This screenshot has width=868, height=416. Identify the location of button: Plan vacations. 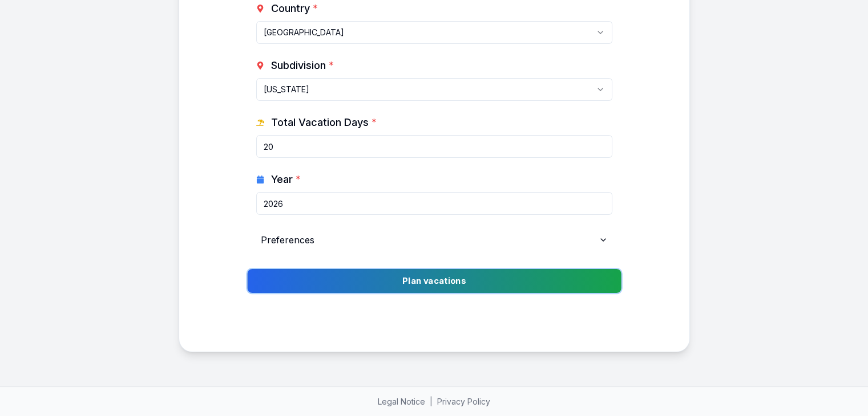
(434, 281).